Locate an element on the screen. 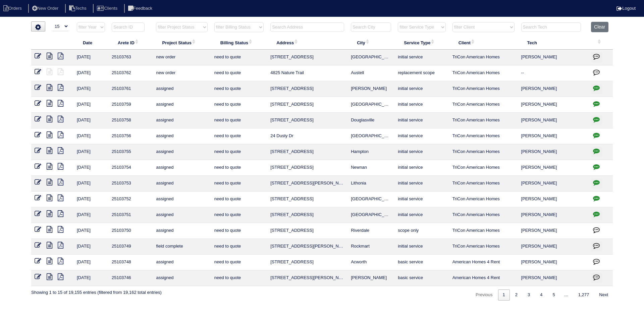 This screenshot has width=644, height=317. td: Riverdale is located at coordinates (371, 231).